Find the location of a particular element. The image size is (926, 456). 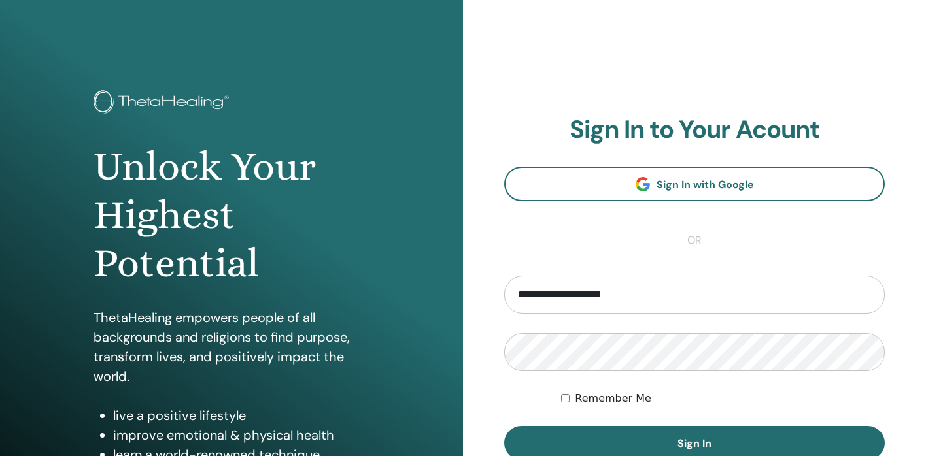

div: Keep me authenticated indefinitely or until I manually logout is located at coordinates (722, 399).